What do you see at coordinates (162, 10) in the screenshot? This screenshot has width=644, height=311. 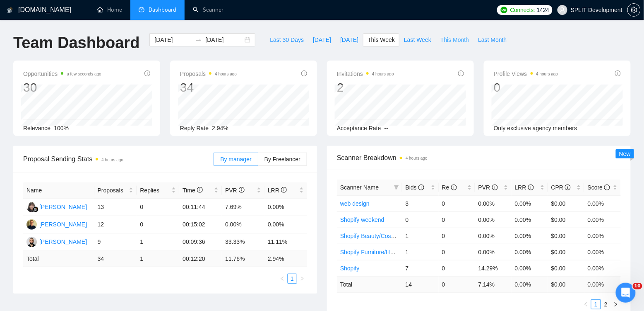 I see `span: Dashboard` at bounding box center [162, 10].